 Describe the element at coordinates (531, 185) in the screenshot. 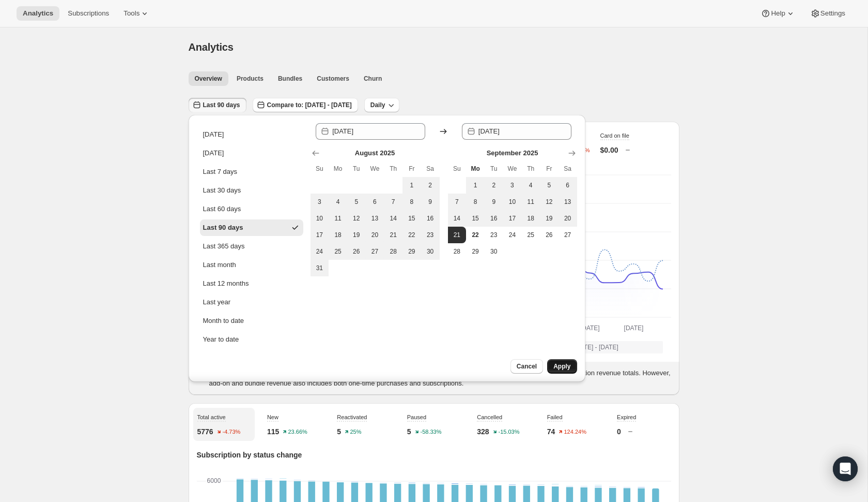

I see `button: Thursday September 4 2025` at that location.